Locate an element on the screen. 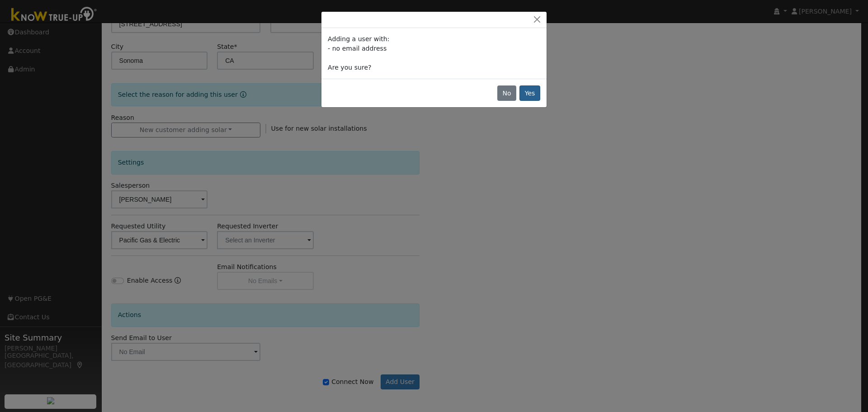 This screenshot has height=412, width=868. button: Yes is located at coordinates (530, 93).